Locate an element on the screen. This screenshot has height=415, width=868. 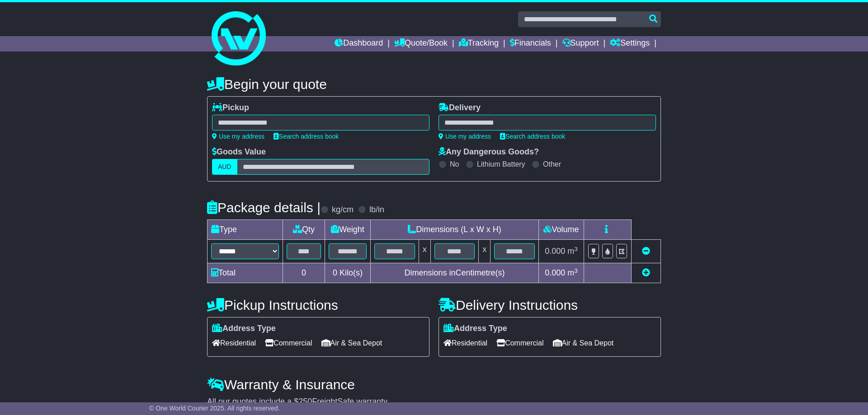
h4: Pickup Instructions is located at coordinates (318, 305).